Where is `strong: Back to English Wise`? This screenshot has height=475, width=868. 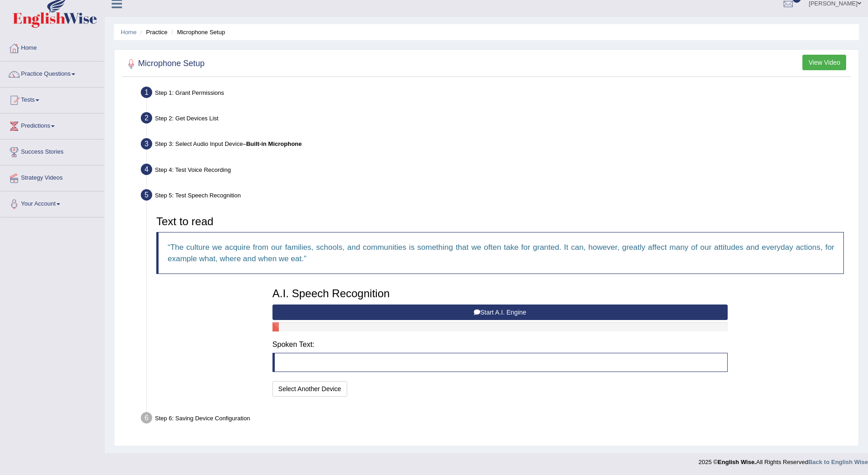 strong: Back to English Wise is located at coordinates (838, 462).